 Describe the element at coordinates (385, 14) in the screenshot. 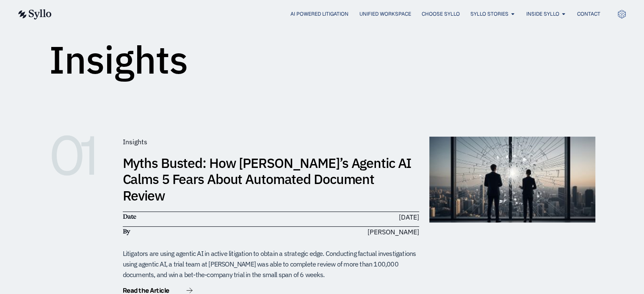

I see `span: Unified Workspace` at that location.